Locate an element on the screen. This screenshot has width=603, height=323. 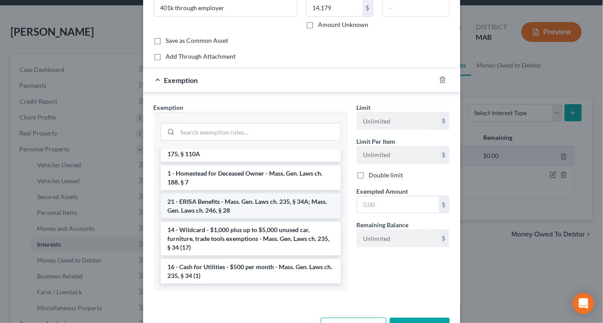
li: 14 - Wildcard - $1,000 plus up to $5,000 unused car, furniture, trade tools exemptions - Mass. Ge... is located at coordinates (251, 238).